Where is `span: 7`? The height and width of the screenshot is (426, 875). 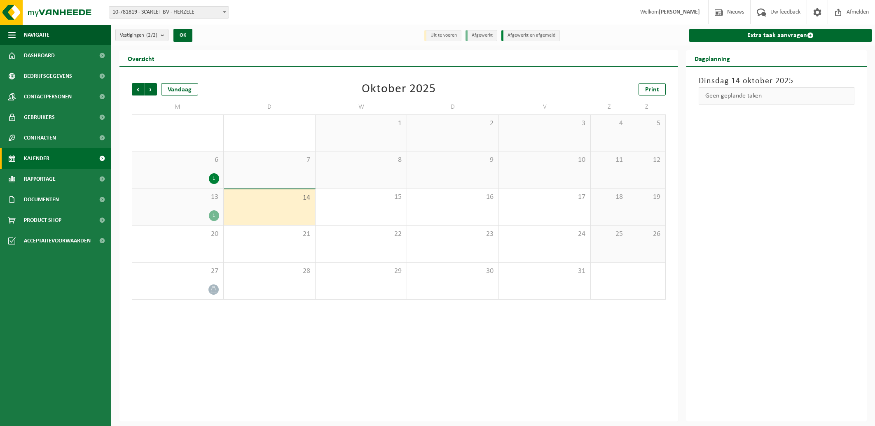 span: 7 is located at coordinates (269, 160).